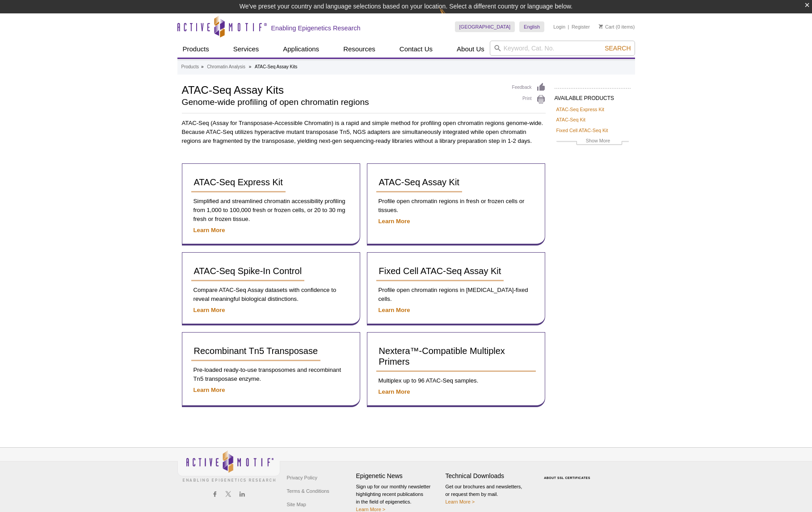 Image resolution: width=812 pixels, height=512 pixels. I want to click on a: Feedback, so click(528, 87).